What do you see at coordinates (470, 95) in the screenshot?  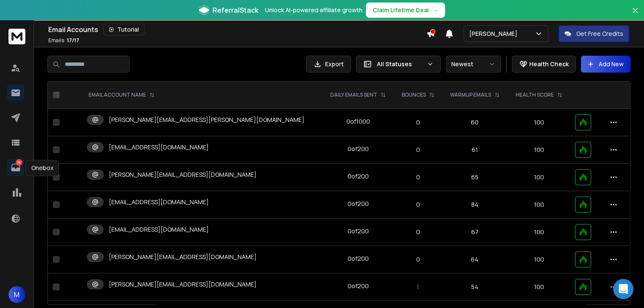 I see `p: WARMUP EMAILS` at bounding box center [470, 95].